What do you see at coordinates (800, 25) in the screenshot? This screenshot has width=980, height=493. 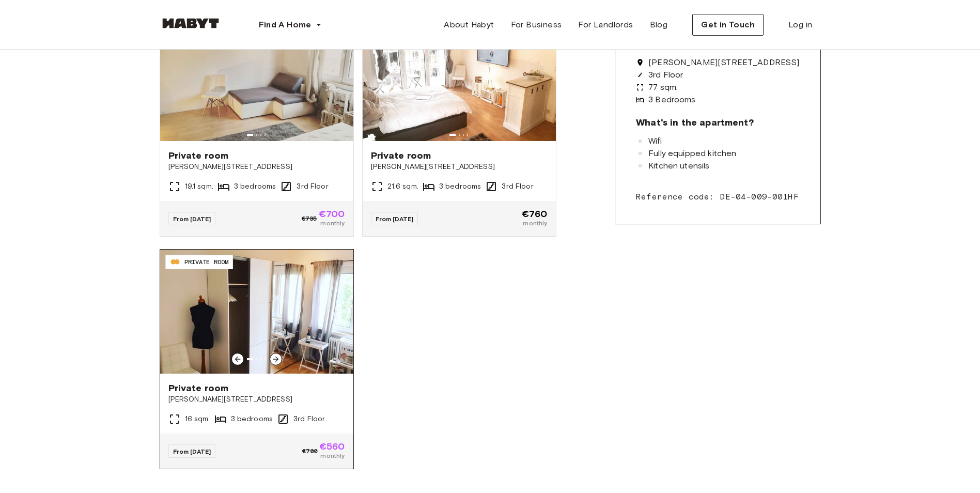 I see `span: Log in` at bounding box center [800, 25].